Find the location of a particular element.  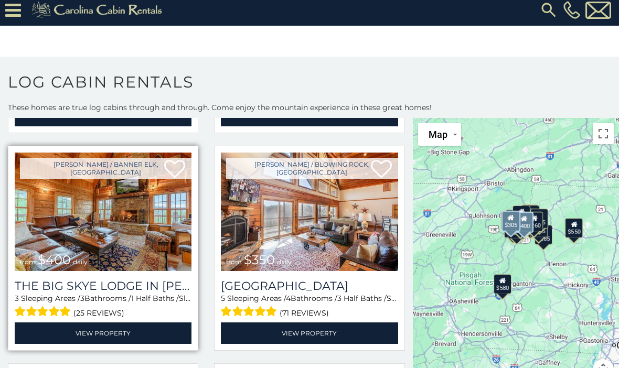

div: $400 is located at coordinates (524, 222).